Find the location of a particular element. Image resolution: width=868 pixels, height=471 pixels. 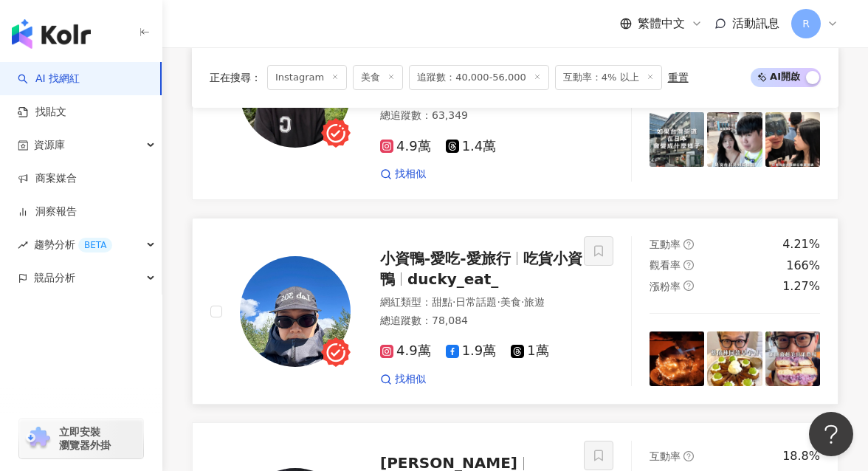

img: logo is located at coordinates (51, 34).